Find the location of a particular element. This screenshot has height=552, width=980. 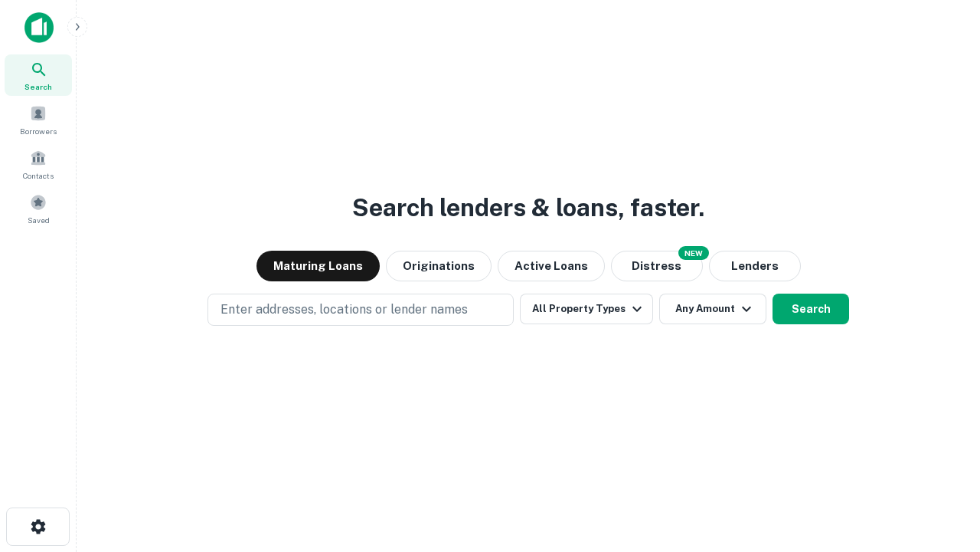

button: Enter addresses, locations or lender names is located at coordinates (361, 309).